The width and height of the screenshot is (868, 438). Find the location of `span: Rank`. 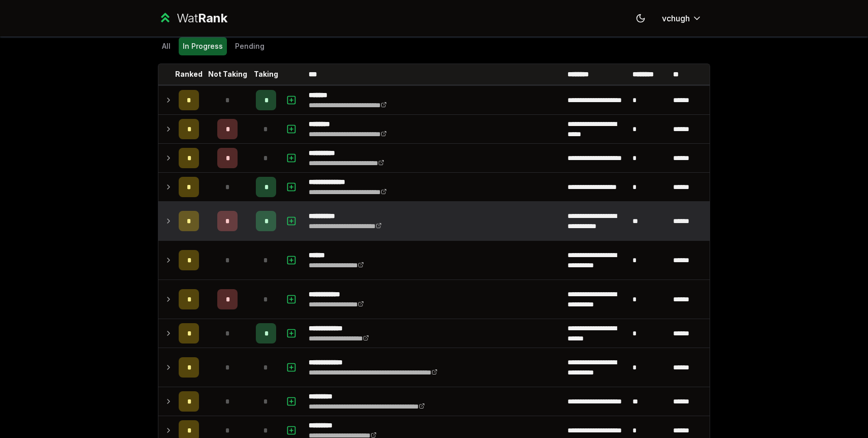

span: Rank is located at coordinates (213, 18).